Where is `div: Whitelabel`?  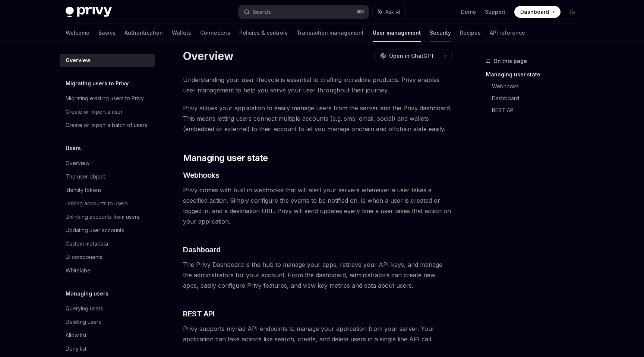 div: Whitelabel is located at coordinates (79, 271).